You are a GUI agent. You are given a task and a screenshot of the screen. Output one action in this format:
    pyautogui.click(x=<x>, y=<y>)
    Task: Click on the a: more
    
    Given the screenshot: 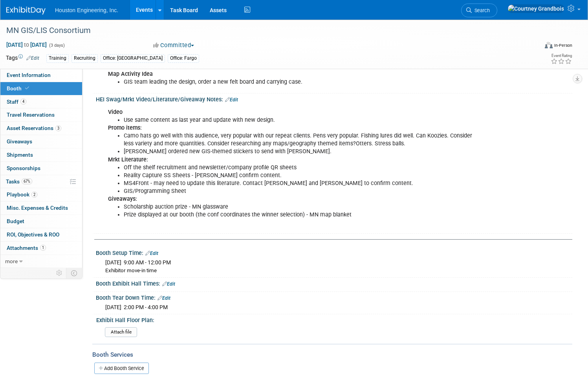 What is the action you would take?
    pyautogui.click(x=41, y=261)
    